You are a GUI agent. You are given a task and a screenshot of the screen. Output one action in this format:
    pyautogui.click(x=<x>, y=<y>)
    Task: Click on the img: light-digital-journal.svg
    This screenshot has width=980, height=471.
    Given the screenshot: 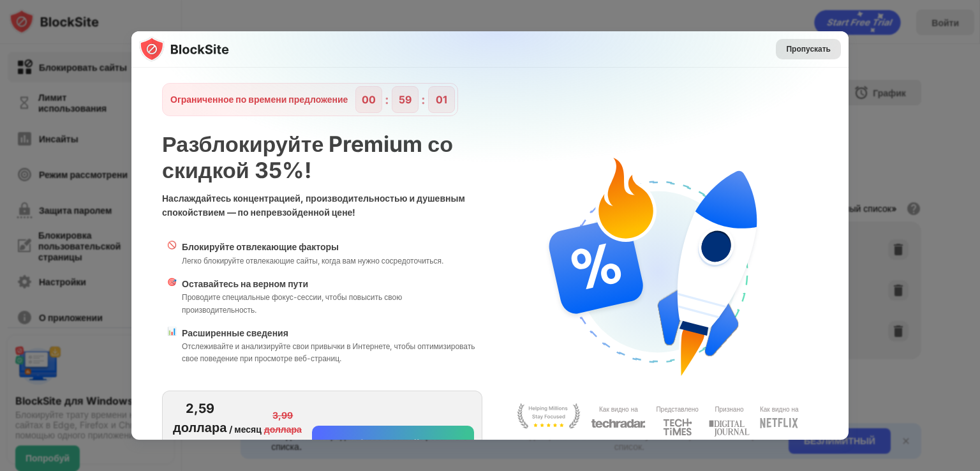 What is the action you would take?
    pyautogui.click(x=729, y=428)
    